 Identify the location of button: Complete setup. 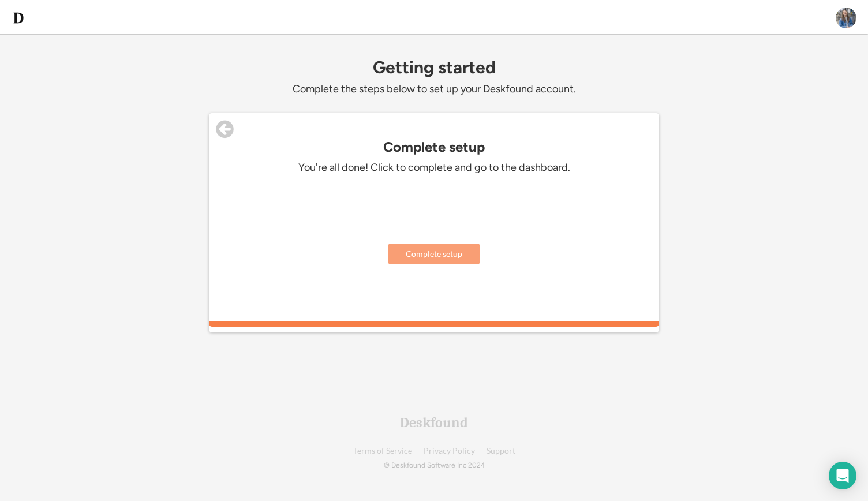
(434, 254).